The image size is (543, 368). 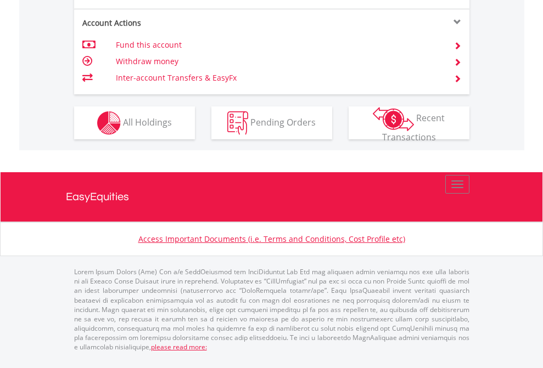 What do you see at coordinates (272, 197) in the screenshot?
I see `div: EasyEquities` at bounding box center [272, 197].